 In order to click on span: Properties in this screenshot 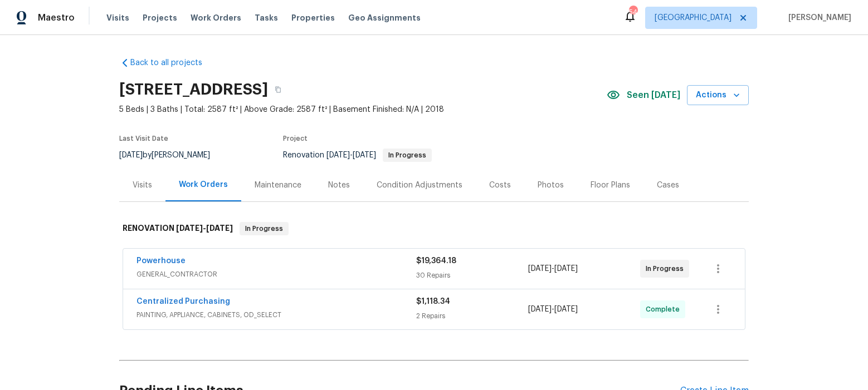, I will do `click(313, 18)`.